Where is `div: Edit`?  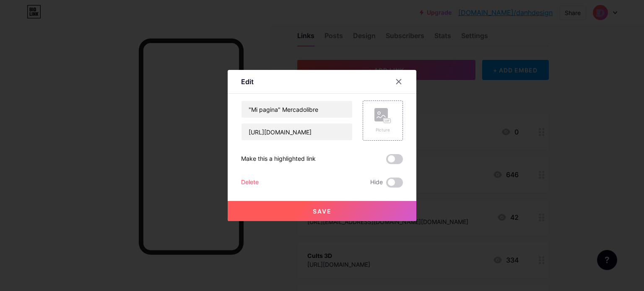
div: Edit is located at coordinates (247, 82).